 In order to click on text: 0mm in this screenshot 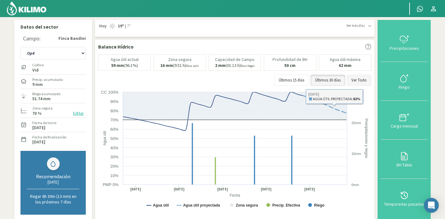, I will do `click(355, 185)`.